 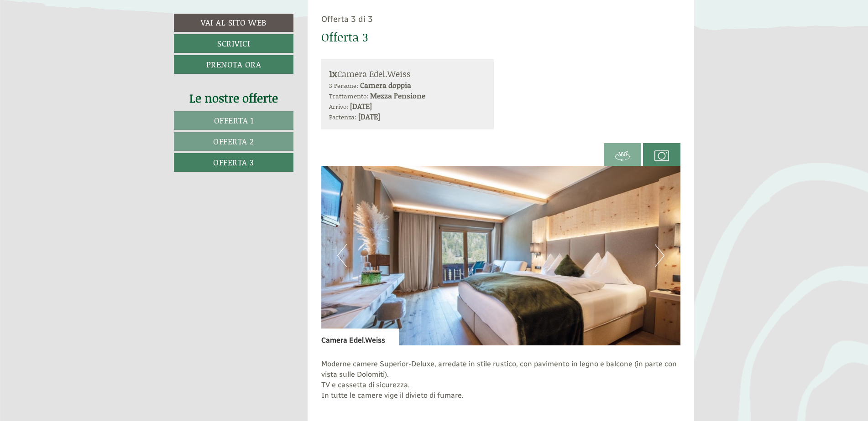 What do you see at coordinates (344, 37) in the screenshot?
I see `div: Offerta 3` at bounding box center [344, 37].